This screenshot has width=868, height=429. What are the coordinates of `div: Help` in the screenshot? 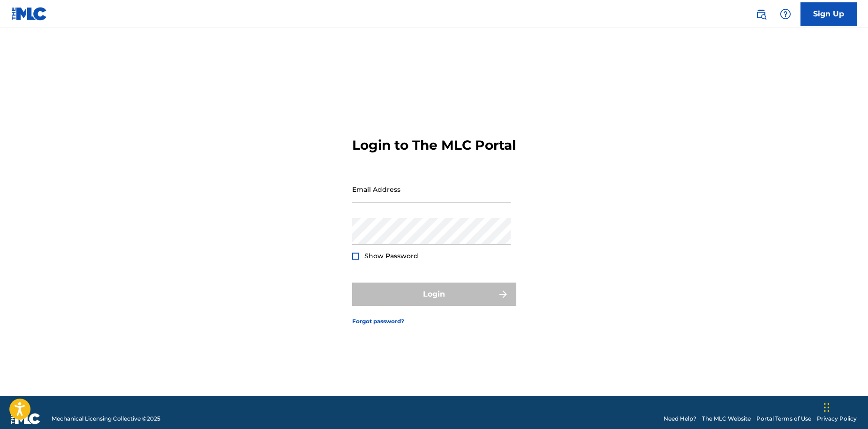 It's located at (785, 14).